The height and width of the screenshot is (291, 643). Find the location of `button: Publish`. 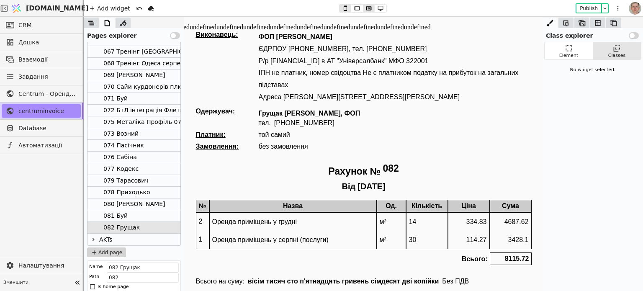

button: Publish is located at coordinates (588, 8).